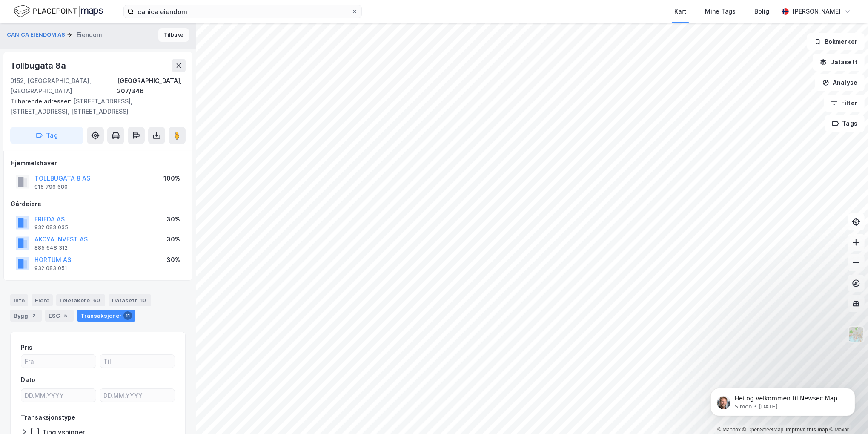 This screenshot has width=868, height=434. Describe the element at coordinates (97, 300) in the screenshot. I see `div: 60` at that location.